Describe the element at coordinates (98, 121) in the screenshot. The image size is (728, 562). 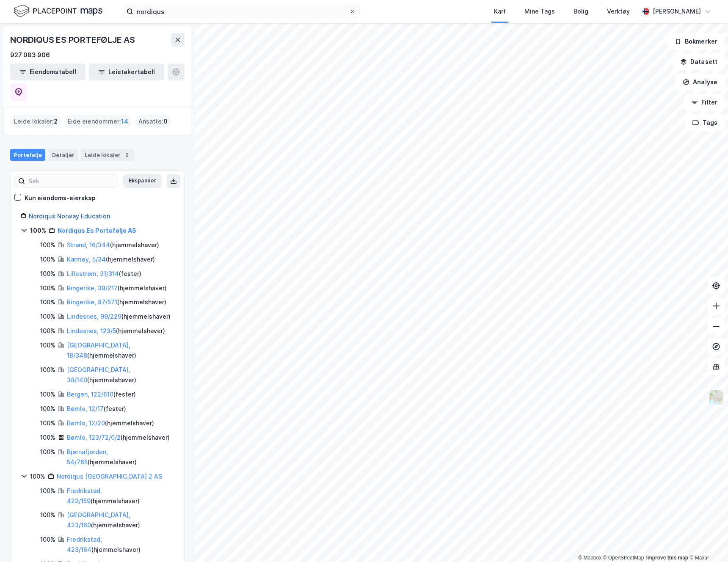
I see `div: Eide eiendommer :` at that location.